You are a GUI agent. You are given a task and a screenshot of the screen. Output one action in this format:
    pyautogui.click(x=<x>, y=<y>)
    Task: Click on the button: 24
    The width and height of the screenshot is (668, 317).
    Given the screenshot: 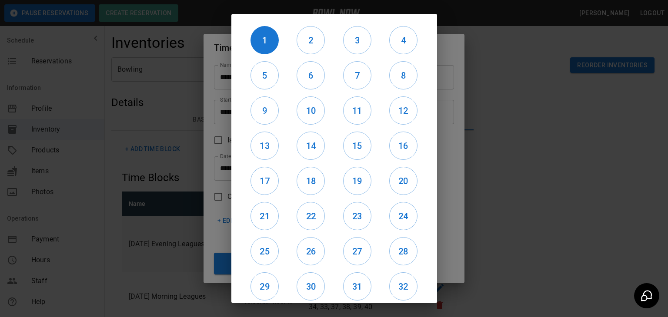 What is the action you would take?
    pyautogui.click(x=403, y=216)
    